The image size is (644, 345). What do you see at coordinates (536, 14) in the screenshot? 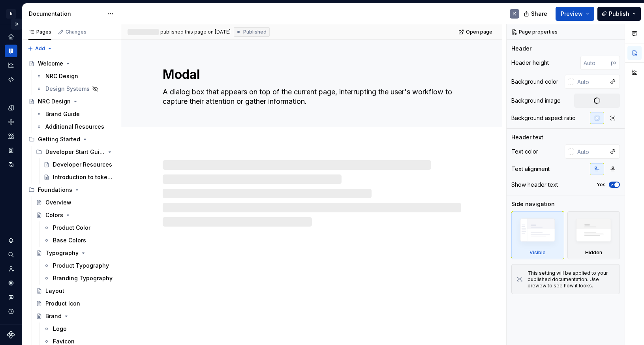
I see `button: Share` at bounding box center [536, 14].